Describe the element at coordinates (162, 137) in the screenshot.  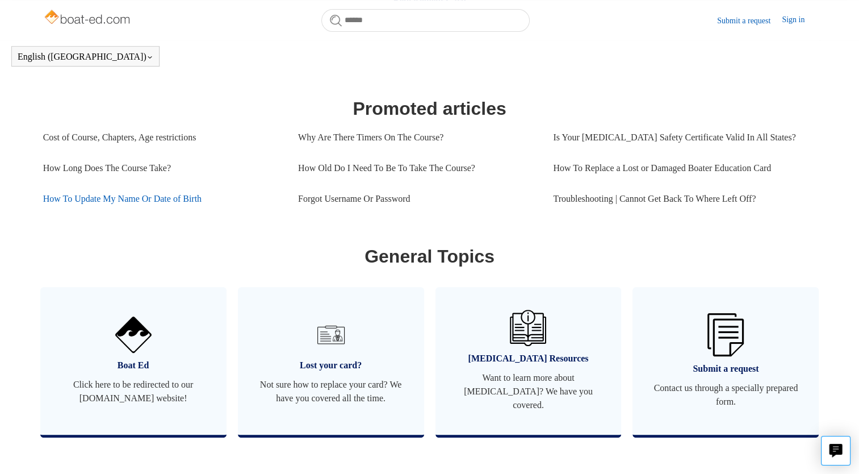
I see `a: Cost of Course, Chapters, Age restrictions` at that location.